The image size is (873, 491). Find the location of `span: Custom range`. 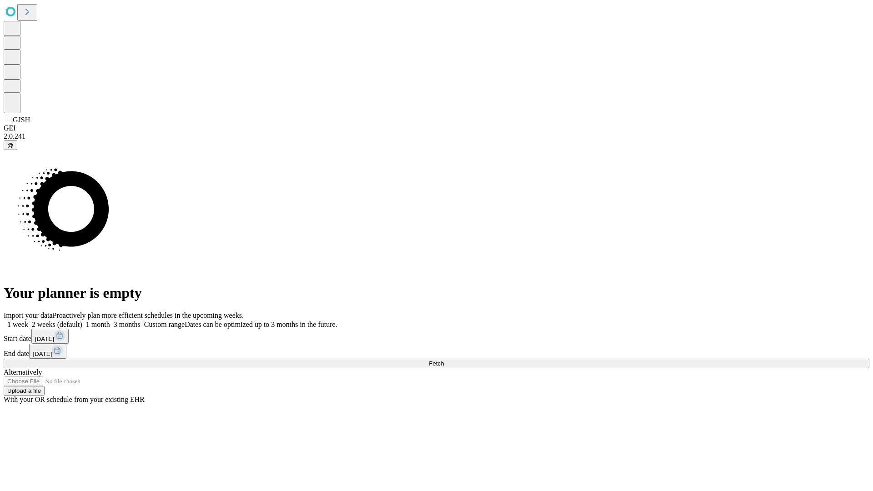

span: Custom range is located at coordinates (164, 324).